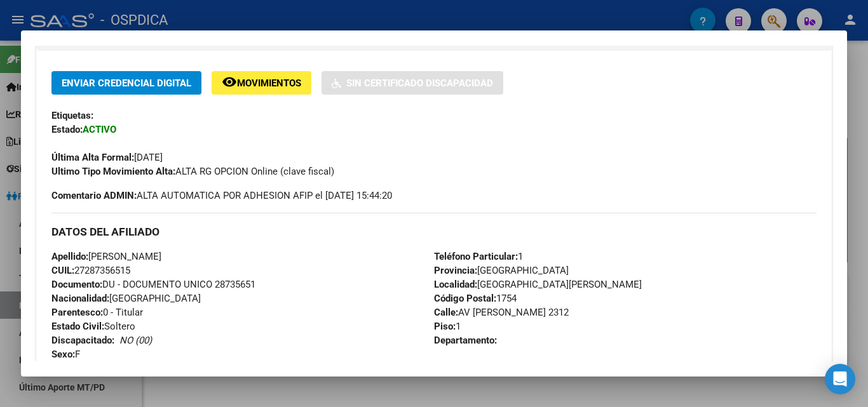 The height and width of the screenshot is (407, 868). What do you see at coordinates (261, 83) in the screenshot?
I see `button: Movimientos` at bounding box center [261, 83].